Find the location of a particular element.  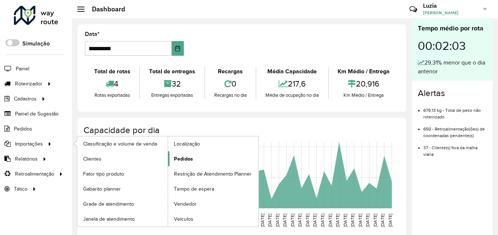

div: Total de rotas is located at coordinates (112, 71).